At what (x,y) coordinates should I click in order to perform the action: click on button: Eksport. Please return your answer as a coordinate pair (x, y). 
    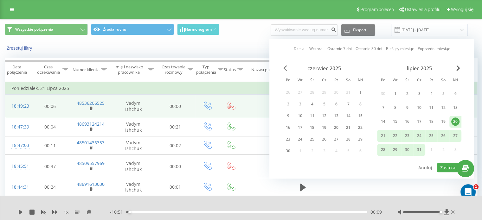
    Looking at the image, I should click on (358, 30).